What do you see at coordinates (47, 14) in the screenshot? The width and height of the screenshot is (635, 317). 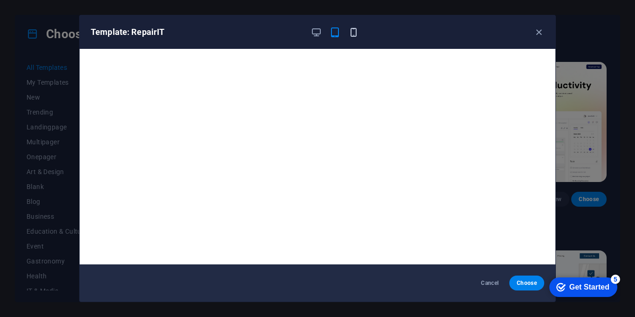 I see `div: Get Started` at bounding box center [47, 14].